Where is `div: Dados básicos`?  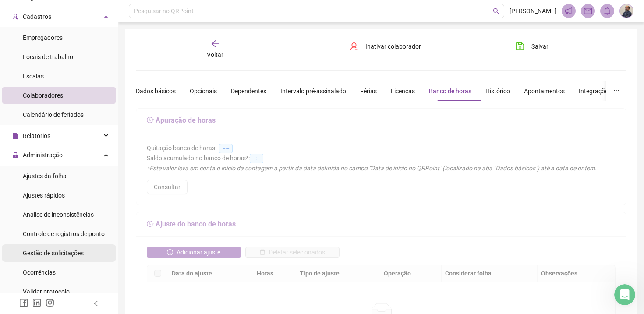 div: Dados básicos is located at coordinates (155, 91).